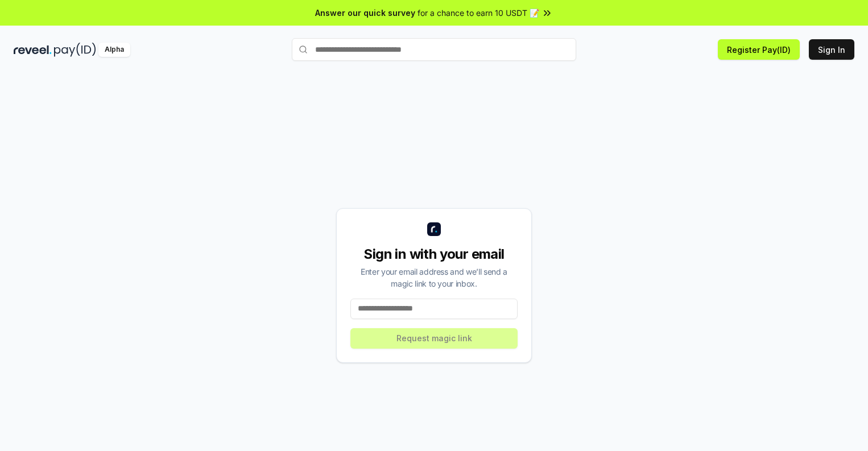 The width and height of the screenshot is (868, 451). Describe the element at coordinates (434, 254) in the screenshot. I see `div: Sign in with your email` at that location.